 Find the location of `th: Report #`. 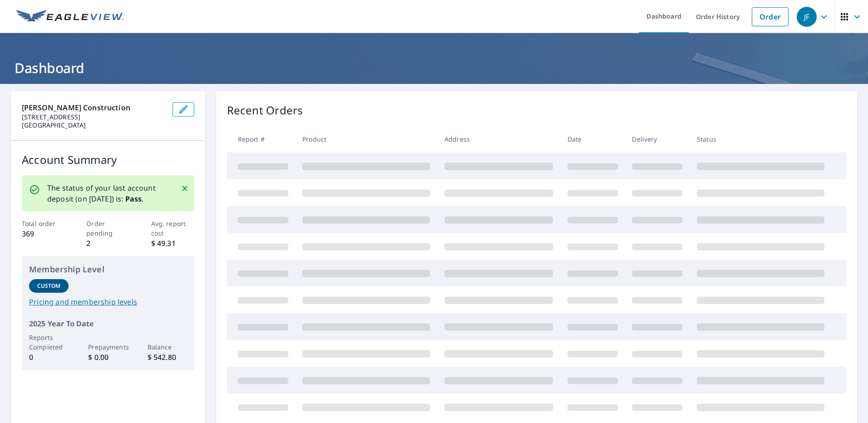

th: Report # is located at coordinates (261, 139).